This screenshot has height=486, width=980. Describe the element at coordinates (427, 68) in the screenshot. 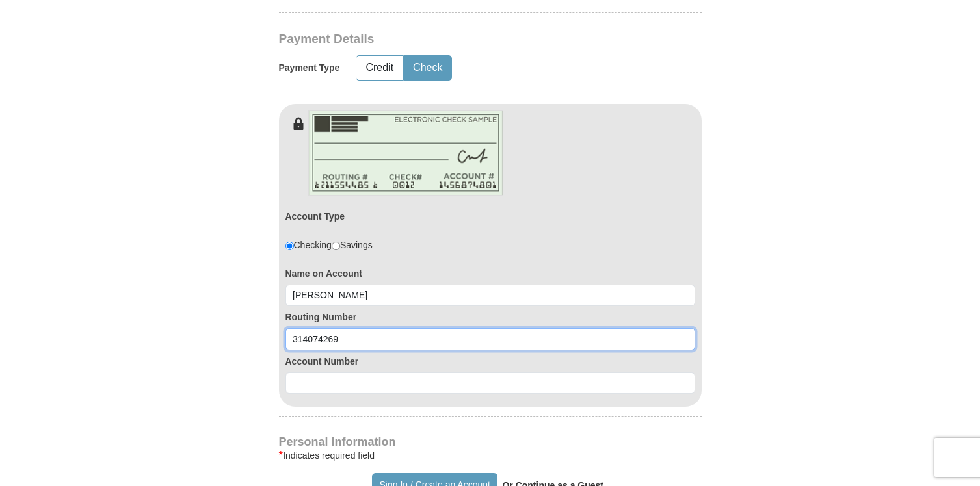

I see `button: Check` at that location.